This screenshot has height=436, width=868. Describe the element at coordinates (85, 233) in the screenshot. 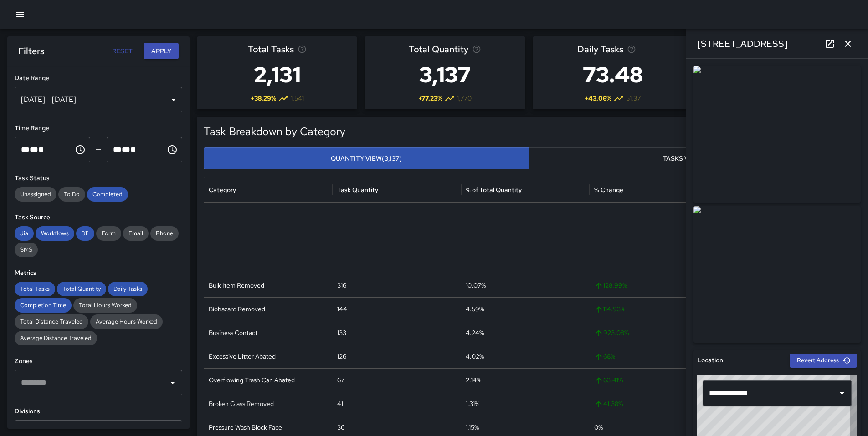

I see `div: 311` at that location.